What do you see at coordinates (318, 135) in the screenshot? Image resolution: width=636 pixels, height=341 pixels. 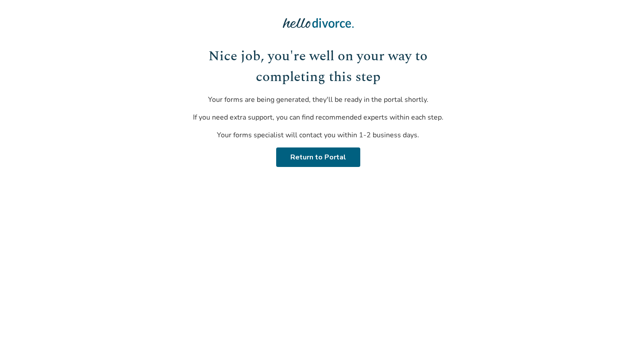 I see `p: Your forms specialist will contact you within 1-2 business days.` at bounding box center [318, 135].